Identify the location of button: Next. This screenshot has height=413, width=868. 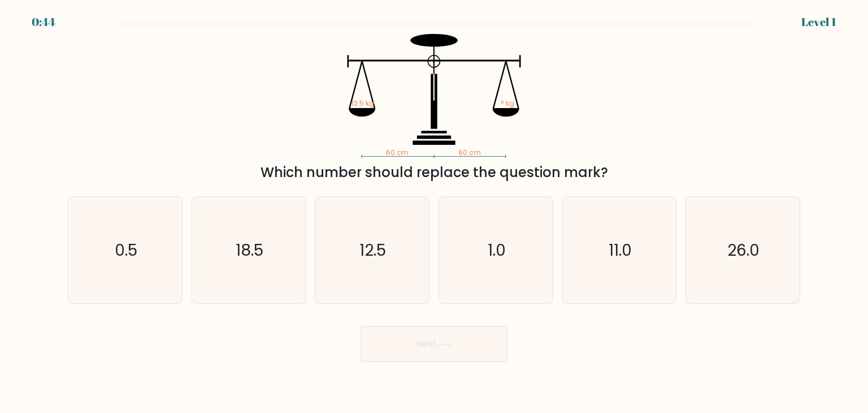
(434, 344).